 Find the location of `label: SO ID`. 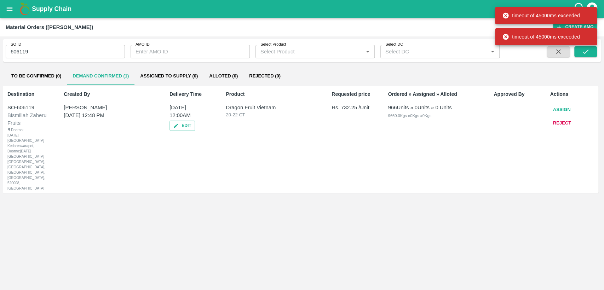

label: SO ID is located at coordinates (16, 45).